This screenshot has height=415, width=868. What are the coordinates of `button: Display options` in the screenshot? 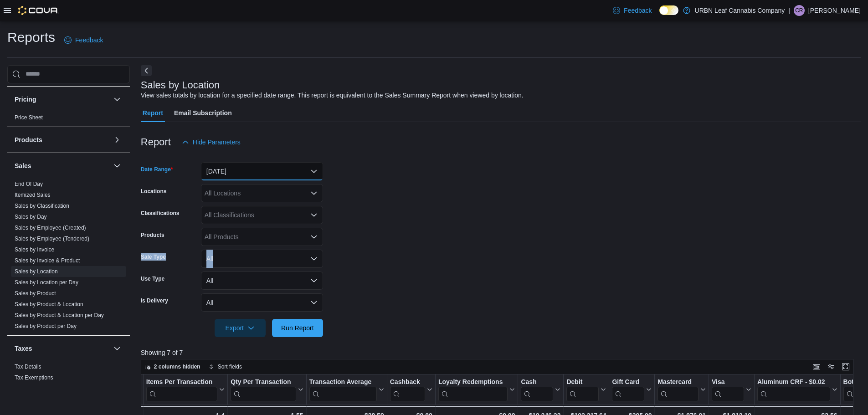 It's located at (831, 366).